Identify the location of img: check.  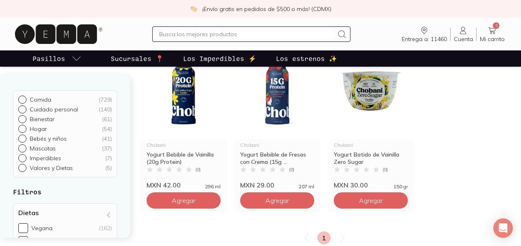
(194, 9).